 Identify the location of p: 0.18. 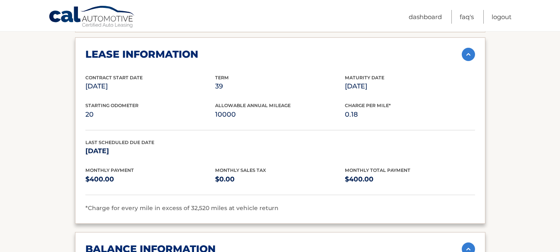
(410, 114).